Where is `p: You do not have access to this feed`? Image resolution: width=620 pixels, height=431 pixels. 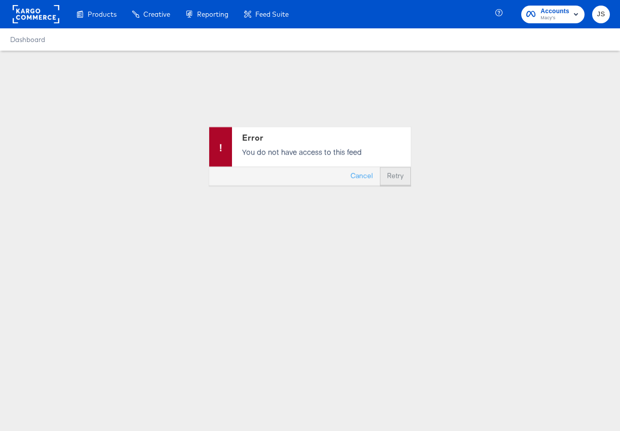 p: You do not have access to this feed is located at coordinates (324, 152).